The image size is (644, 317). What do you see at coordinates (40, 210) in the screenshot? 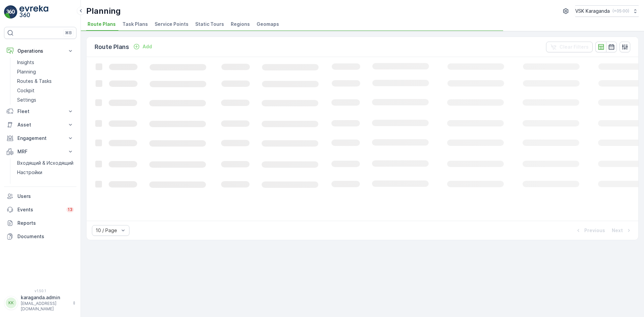
I see `a: Events13` at bounding box center [40, 210].